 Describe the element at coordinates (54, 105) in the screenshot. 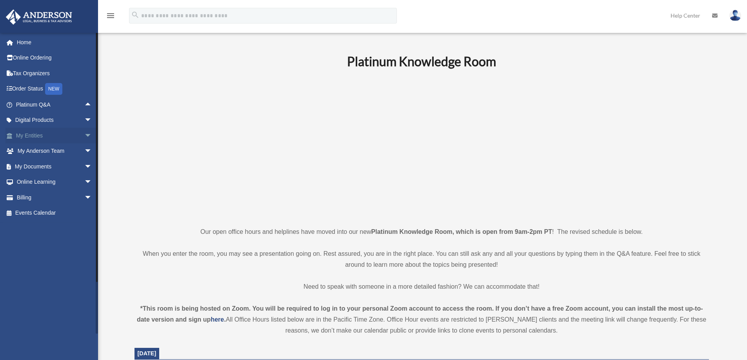

I see `a: Platinum Q&Aarrow_drop_up` at that location.